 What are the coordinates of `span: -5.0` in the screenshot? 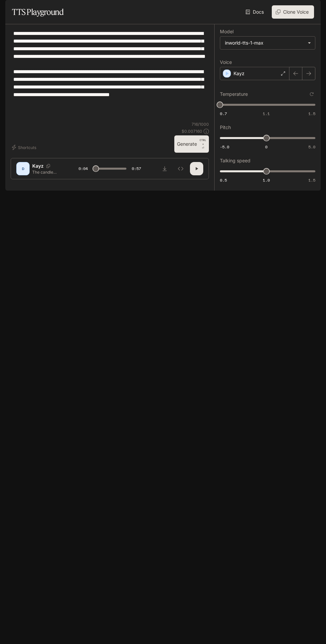 It's located at (225, 147).